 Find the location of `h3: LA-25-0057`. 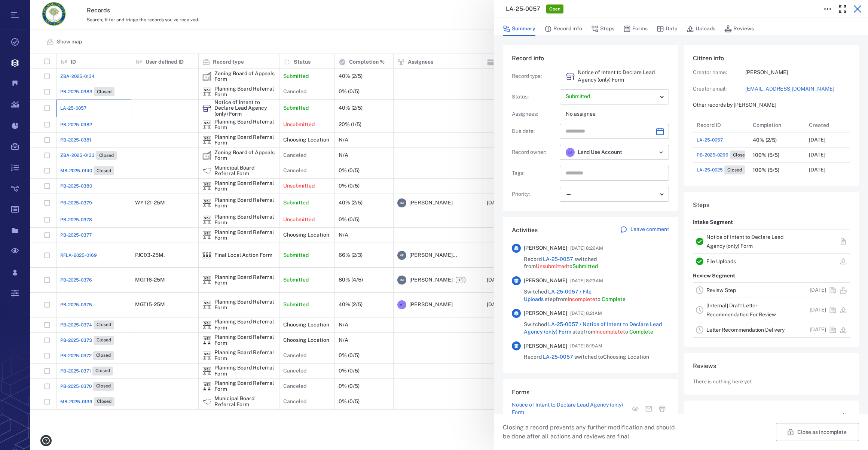

h3: LA-25-0057 is located at coordinates (523, 9).